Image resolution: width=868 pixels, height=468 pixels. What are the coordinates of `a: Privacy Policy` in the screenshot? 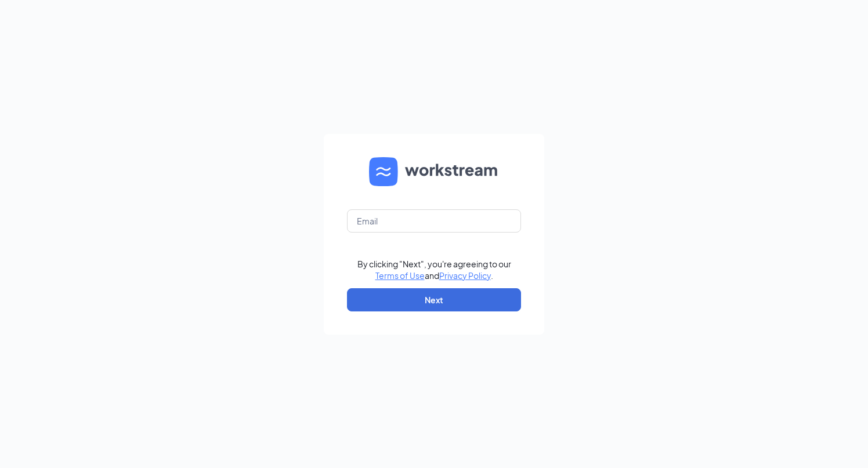 It's located at (464, 275).